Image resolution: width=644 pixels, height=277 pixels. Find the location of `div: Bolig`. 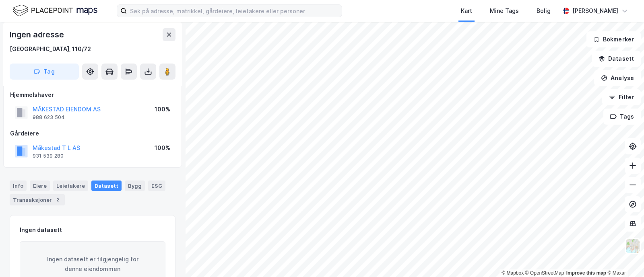

div: Bolig is located at coordinates (543, 11).